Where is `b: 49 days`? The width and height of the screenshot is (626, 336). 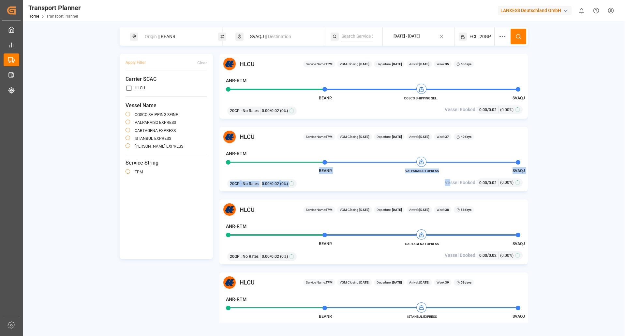
b: 49 days is located at coordinates (466, 137).